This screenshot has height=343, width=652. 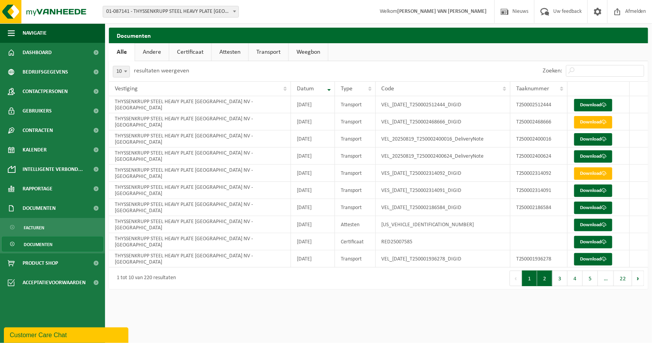 I want to click on td: T250002468666, so click(x=539, y=122).